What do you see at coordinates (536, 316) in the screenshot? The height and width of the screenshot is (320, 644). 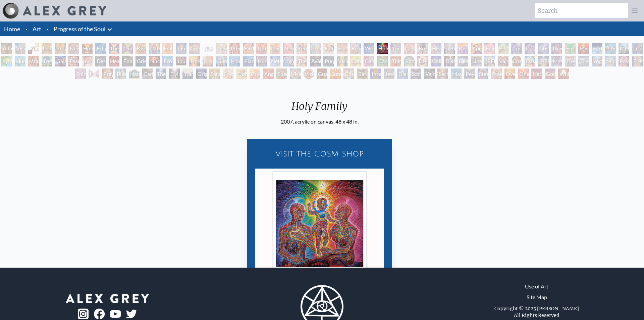 I see `div: All Rights Reserved` at bounding box center [536, 316].